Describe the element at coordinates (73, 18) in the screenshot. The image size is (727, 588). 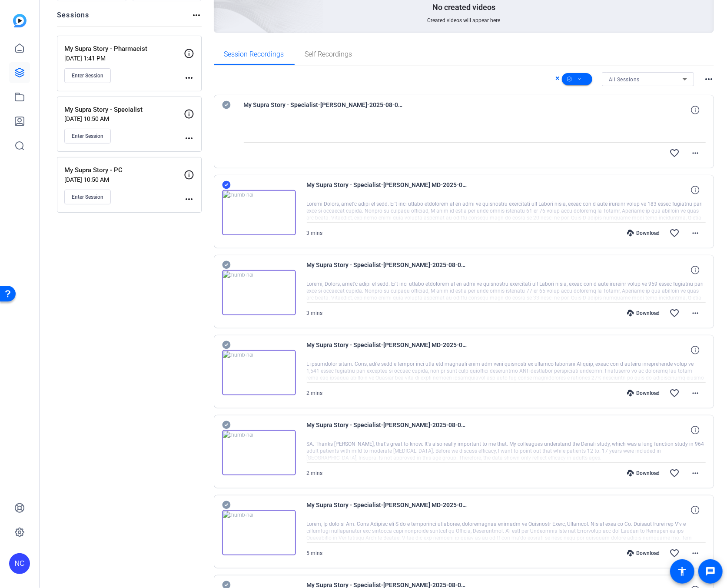
I see `h2: Sessions` at that location.